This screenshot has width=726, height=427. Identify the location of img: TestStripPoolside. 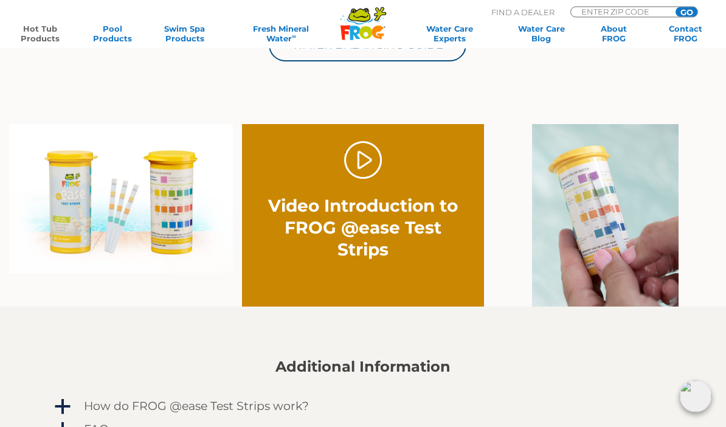
(121, 199).